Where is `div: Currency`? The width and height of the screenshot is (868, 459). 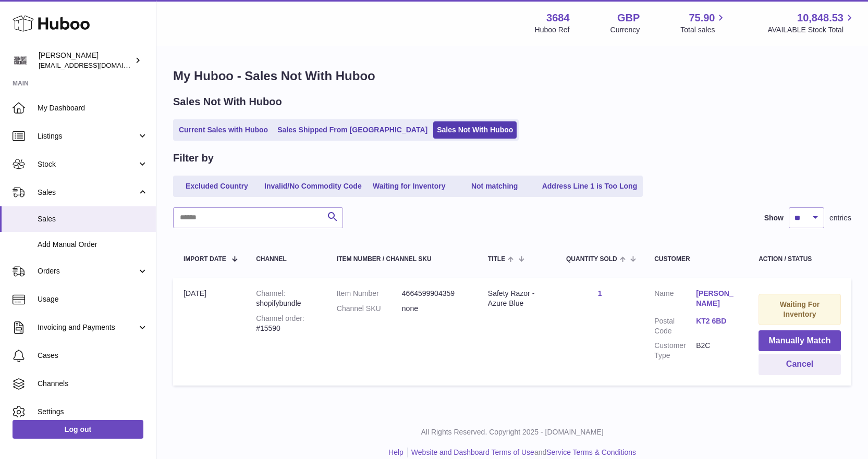 div: Currency is located at coordinates (625, 29).